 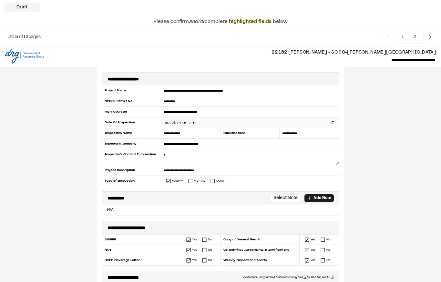 What do you see at coordinates (177, 181) in the screenshot?
I see `div: Weekly` at bounding box center [177, 181].